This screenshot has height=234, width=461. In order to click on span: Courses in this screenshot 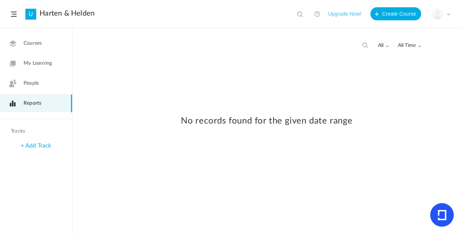, I will do `click(33, 43)`.